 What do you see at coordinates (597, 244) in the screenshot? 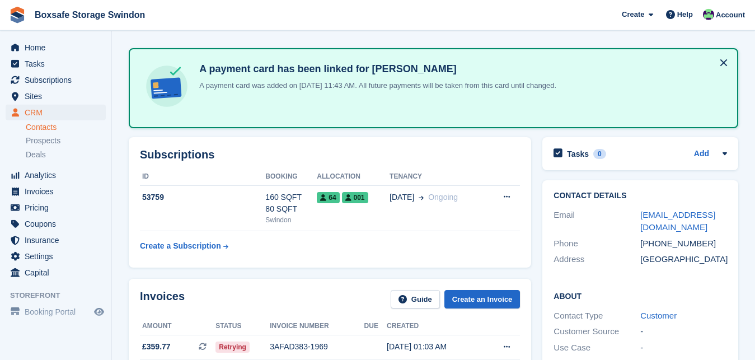
I see `div: Phone` at bounding box center [597, 244].